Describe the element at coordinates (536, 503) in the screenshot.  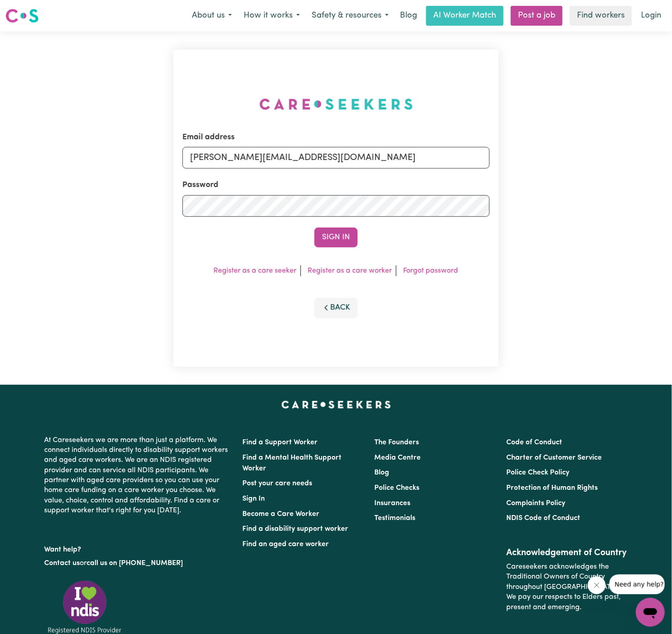
I see `a: Complaints Policy` at that location.